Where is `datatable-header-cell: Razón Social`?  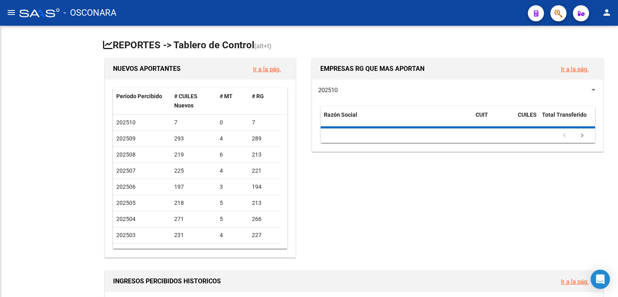
datatable-header-cell: Razón Social is located at coordinates (396, 119).